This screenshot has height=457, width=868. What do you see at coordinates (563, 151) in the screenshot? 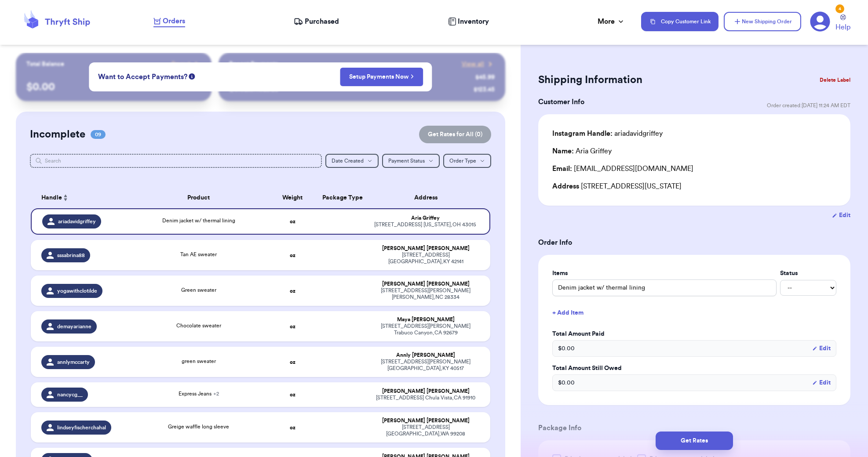
I see `span: Name:` at bounding box center [563, 151].